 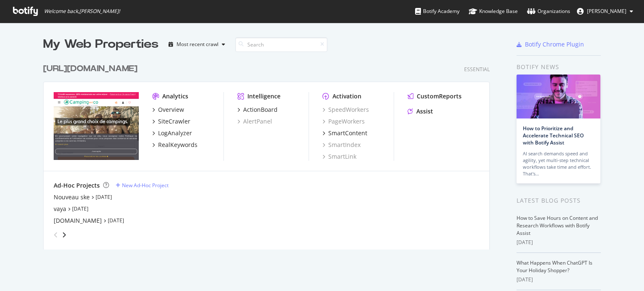 What do you see at coordinates (64, 235) in the screenshot?
I see `div: angle-right` at bounding box center [64, 235].